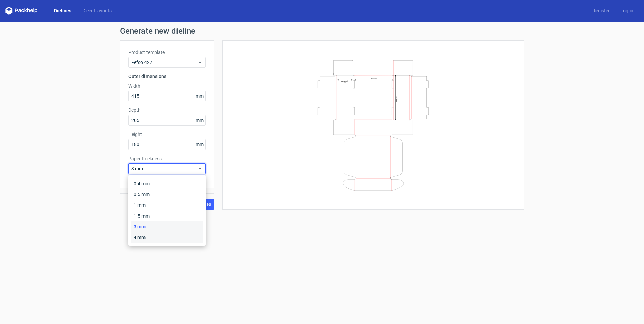 The image size is (644, 324). Describe the element at coordinates (167, 216) in the screenshot. I see `div: 1.5 mm` at that location.